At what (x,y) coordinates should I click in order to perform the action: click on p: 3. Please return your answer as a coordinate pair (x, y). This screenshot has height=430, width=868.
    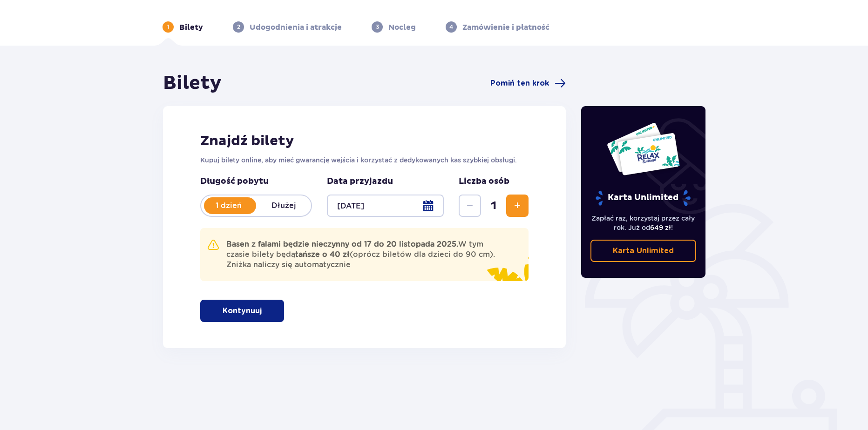
    Looking at the image, I should click on (377, 27).